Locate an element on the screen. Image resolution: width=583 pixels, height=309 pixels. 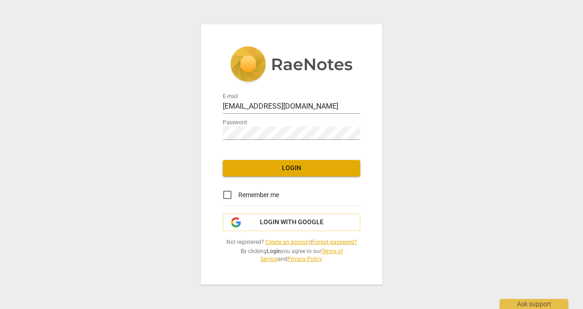
label: E-mail is located at coordinates (230, 97).